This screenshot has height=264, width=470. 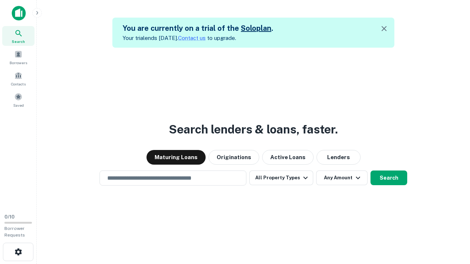 What do you see at coordinates (18, 41) in the screenshot?
I see `span: Search` at bounding box center [18, 41].